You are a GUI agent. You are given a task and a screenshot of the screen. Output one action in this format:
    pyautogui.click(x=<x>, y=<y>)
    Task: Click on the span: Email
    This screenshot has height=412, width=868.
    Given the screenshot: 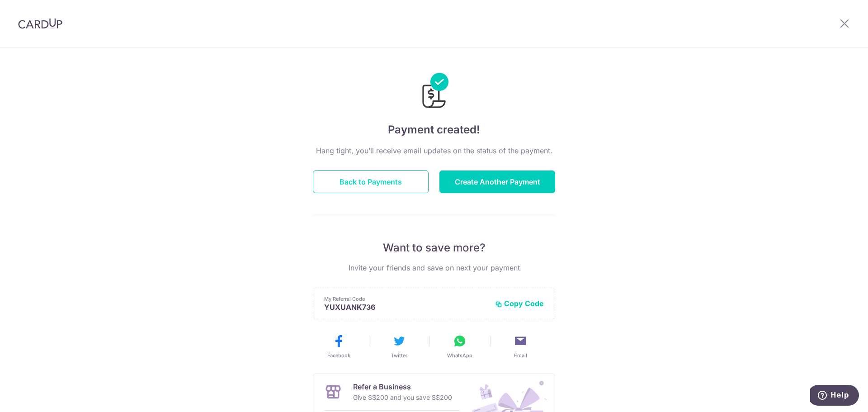 What is the action you would take?
    pyautogui.click(x=520, y=355)
    